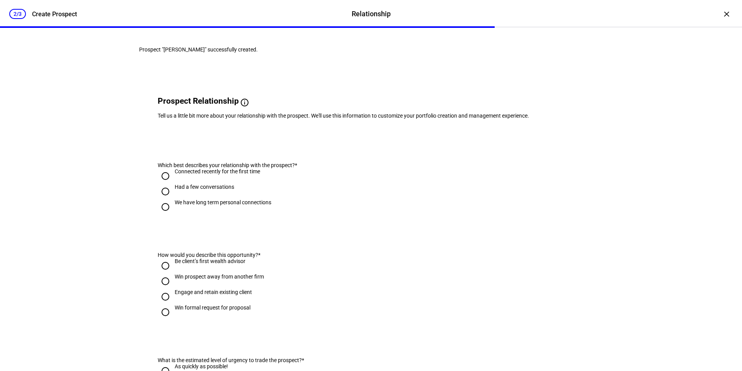 This screenshot has height=371, width=742. I want to click on div: Tell us a little bit more about your relationship with the prospect. We'll use this information t..., so click(371, 116).